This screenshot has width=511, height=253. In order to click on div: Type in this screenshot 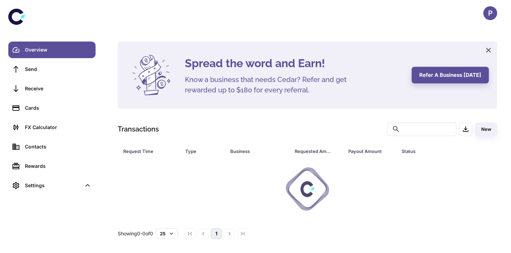, I will do `click(199, 151)`.